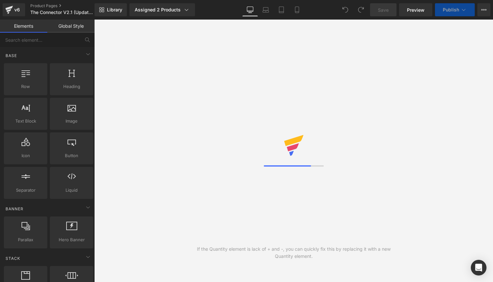 The height and width of the screenshot is (282, 493). Describe the element at coordinates (294, 253) in the screenshot. I see `div: If the Quantity element is lack of + and -, you can quickly fix this by replacing it with a new Q...` at that location.